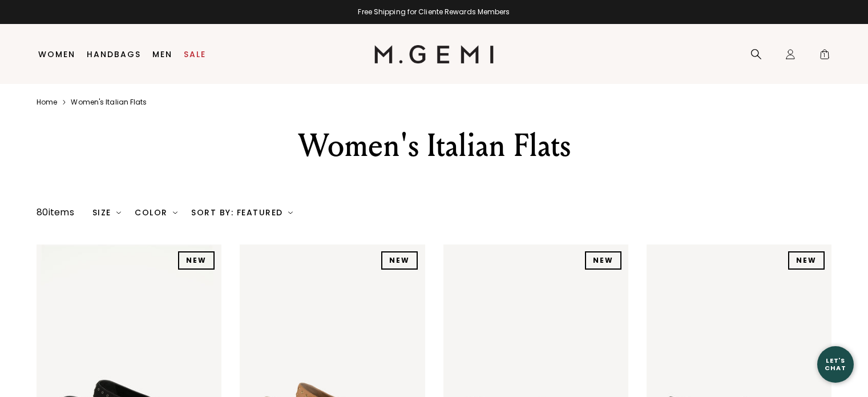 This screenshot has height=397, width=868. Describe the element at coordinates (242, 213) in the screenshot. I see `div: Sort By: Featured` at that location.